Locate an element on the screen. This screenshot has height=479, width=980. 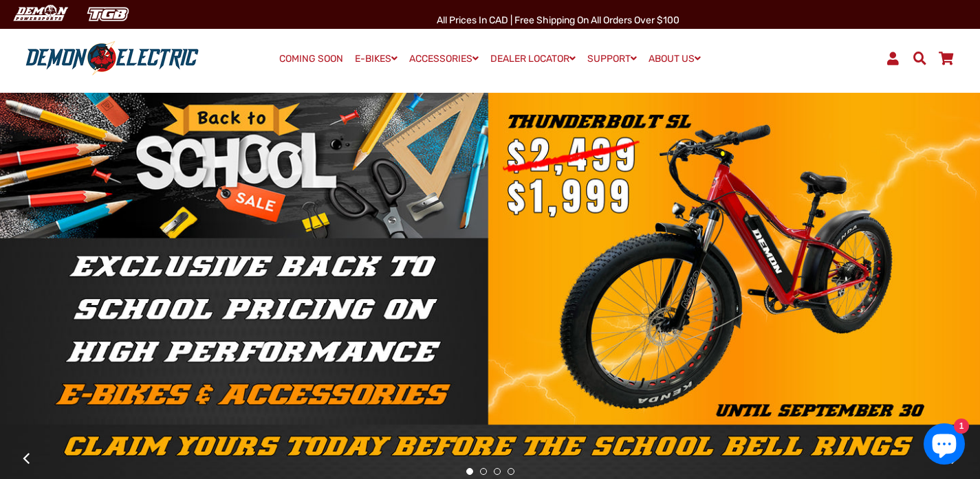
img: Demon Electric logo is located at coordinates (112, 59).